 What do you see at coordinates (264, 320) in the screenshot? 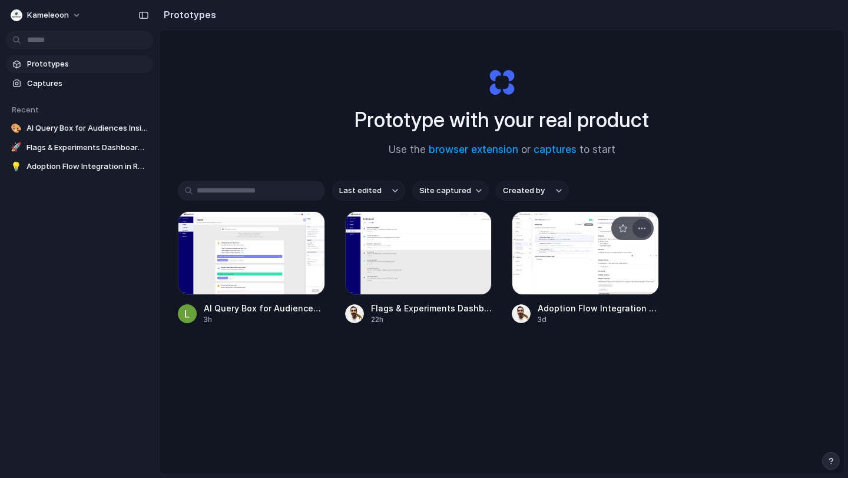
I see `div: 3h` at bounding box center [264, 320].